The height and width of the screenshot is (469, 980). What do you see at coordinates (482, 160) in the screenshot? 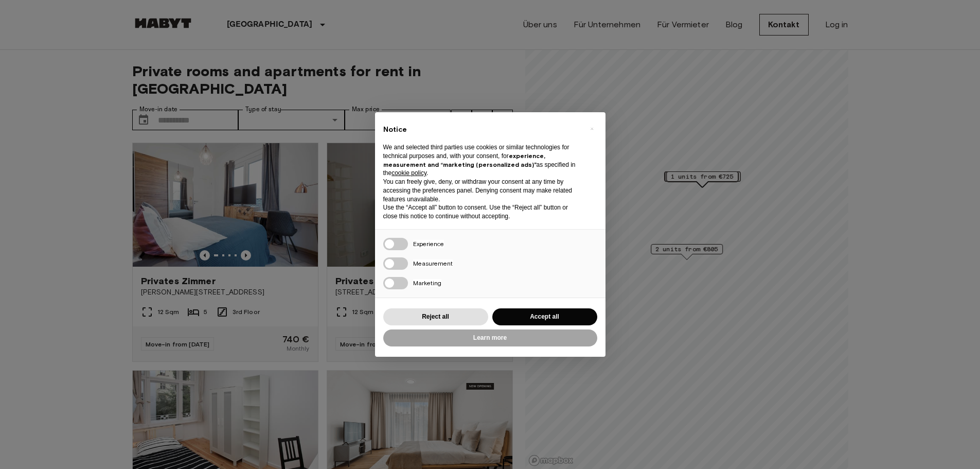
I see `p: We and selected third parties use cookies or similar technologies for technical purposes and, wit...` at bounding box center [482, 160].